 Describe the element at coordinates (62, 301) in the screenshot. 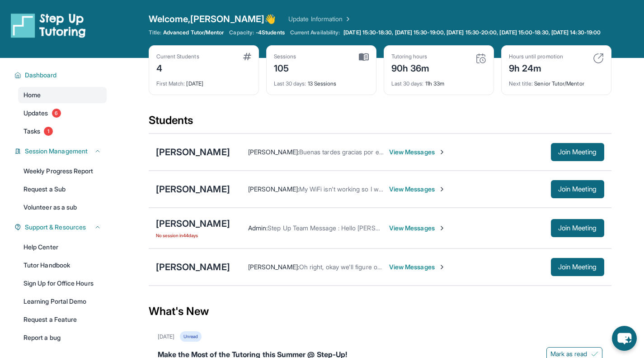

I see `a: Learning Portal Demo` at that location.